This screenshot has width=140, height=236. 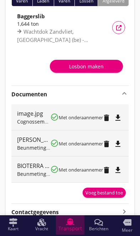 I want to click on strong: Baggerslib, so click(x=31, y=16).